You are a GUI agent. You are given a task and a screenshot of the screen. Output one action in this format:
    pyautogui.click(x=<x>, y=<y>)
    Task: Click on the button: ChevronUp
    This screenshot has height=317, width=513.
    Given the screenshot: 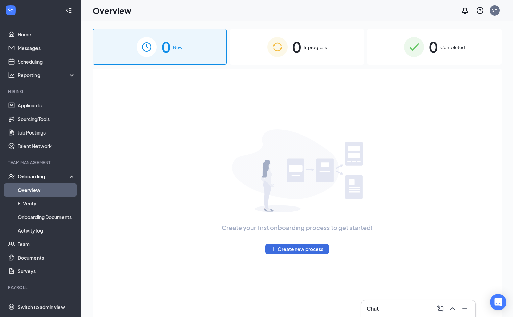 What is the action you would take?
    pyautogui.click(x=453, y=309)
    